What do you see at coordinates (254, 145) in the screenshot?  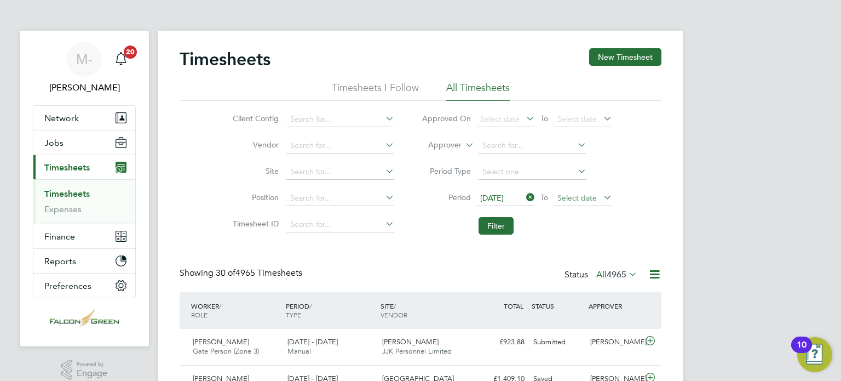 I see `label: Vendor` at bounding box center [254, 145].